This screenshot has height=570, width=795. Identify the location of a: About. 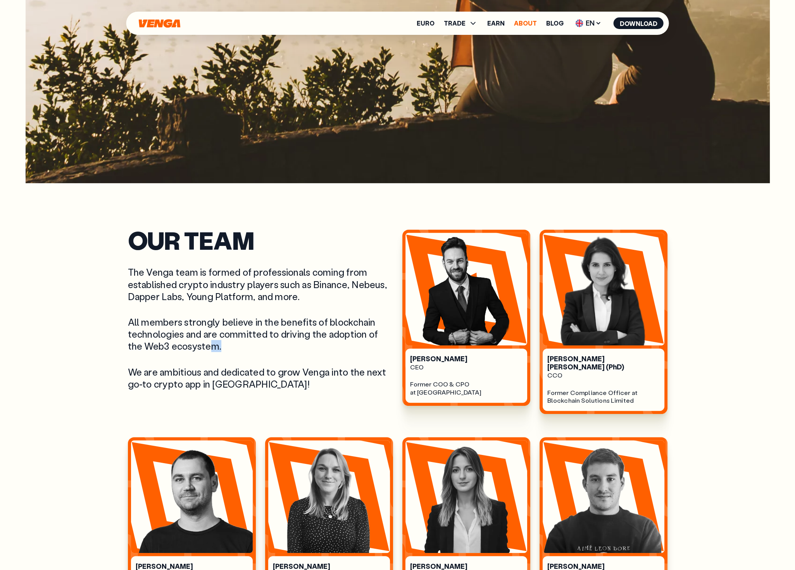
(525, 23).